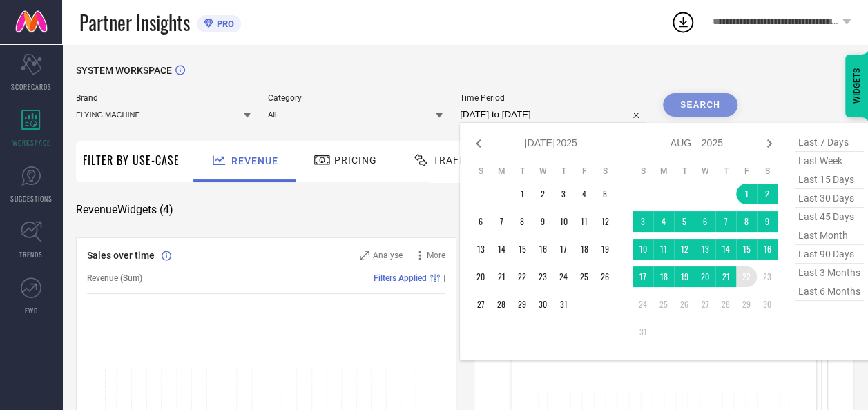 The width and height of the screenshot is (868, 410). What do you see at coordinates (726, 222) in the screenshot?
I see `td: Thu Aug 07 2025` at bounding box center [726, 222].